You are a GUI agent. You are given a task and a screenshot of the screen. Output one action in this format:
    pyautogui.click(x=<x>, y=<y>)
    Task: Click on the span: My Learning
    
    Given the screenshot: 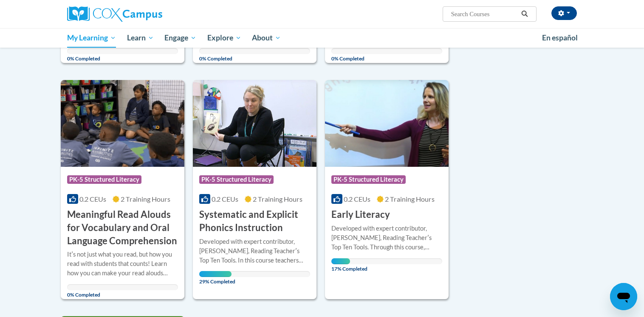 What is the action you would take?
    pyautogui.click(x=91, y=38)
    